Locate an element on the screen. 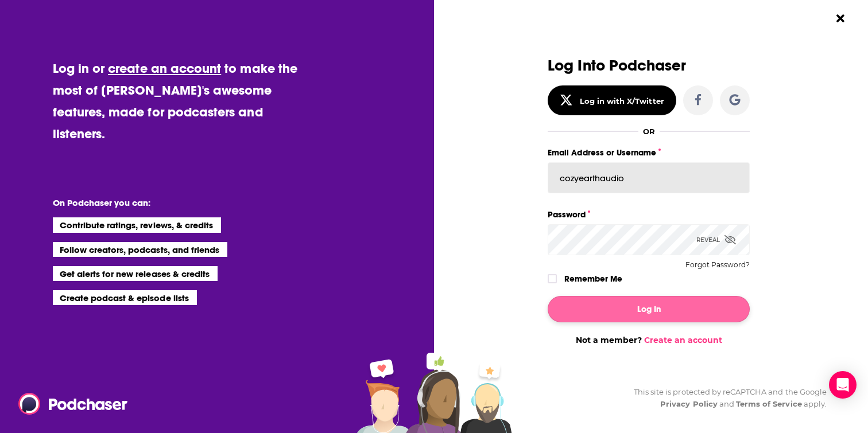 This screenshot has width=868, height=433. img: Podchaser - Follow, Share and Rate Podcasts is located at coordinates (73, 404).